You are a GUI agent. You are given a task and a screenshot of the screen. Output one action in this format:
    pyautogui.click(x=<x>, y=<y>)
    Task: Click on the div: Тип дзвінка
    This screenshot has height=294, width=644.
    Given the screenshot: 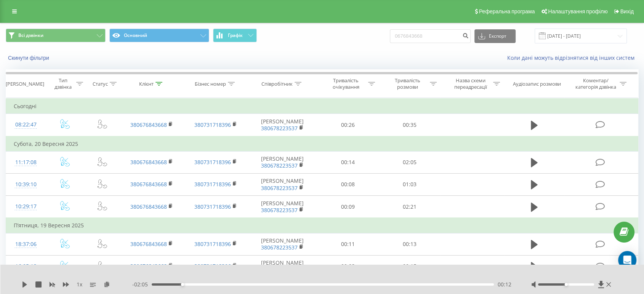 What is the action you would take?
    pyautogui.click(x=63, y=84)
    